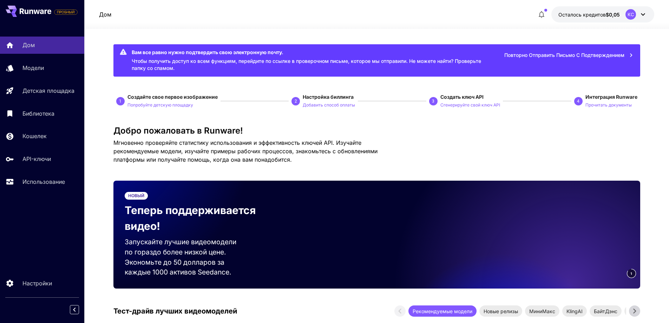 The image size is (669, 323). What do you see at coordinates (443, 311) in the screenshot?
I see `font: Рекомендуемые модели` at bounding box center [443, 311].